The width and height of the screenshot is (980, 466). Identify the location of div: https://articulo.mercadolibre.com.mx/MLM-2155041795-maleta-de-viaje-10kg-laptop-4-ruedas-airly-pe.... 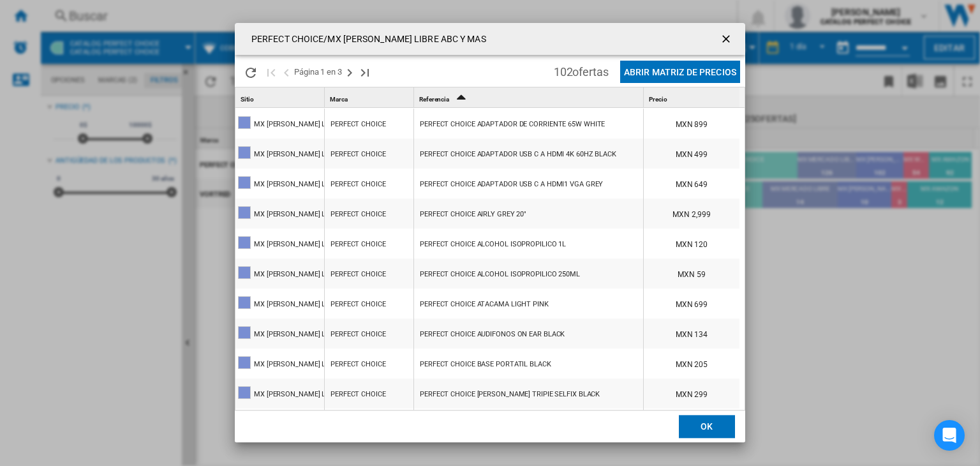
(528, 213).